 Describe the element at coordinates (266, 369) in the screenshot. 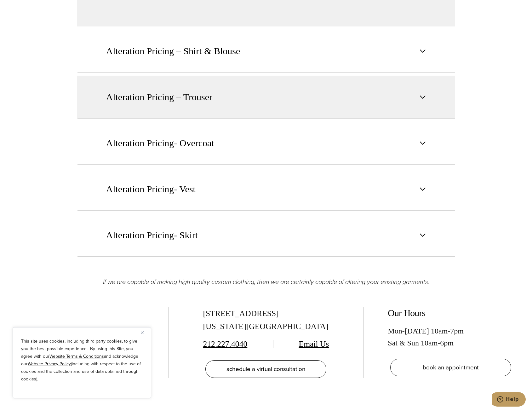

I see `a: schedule a virtual consultation` at that location.